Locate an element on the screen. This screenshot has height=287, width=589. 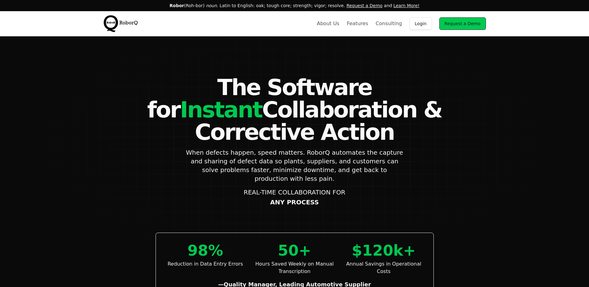
em: noun is located at coordinates (211, 6).